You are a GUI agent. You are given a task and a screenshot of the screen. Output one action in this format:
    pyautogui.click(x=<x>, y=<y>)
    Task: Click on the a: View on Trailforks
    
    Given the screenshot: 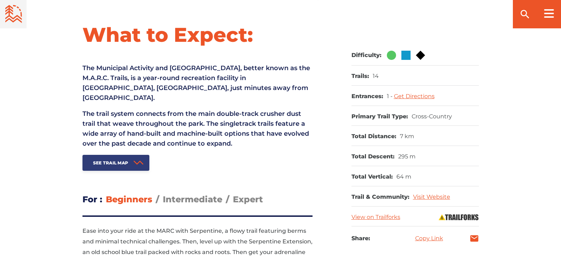 What is the action you would take?
    pyautogui.click(x=376, y=217)
    